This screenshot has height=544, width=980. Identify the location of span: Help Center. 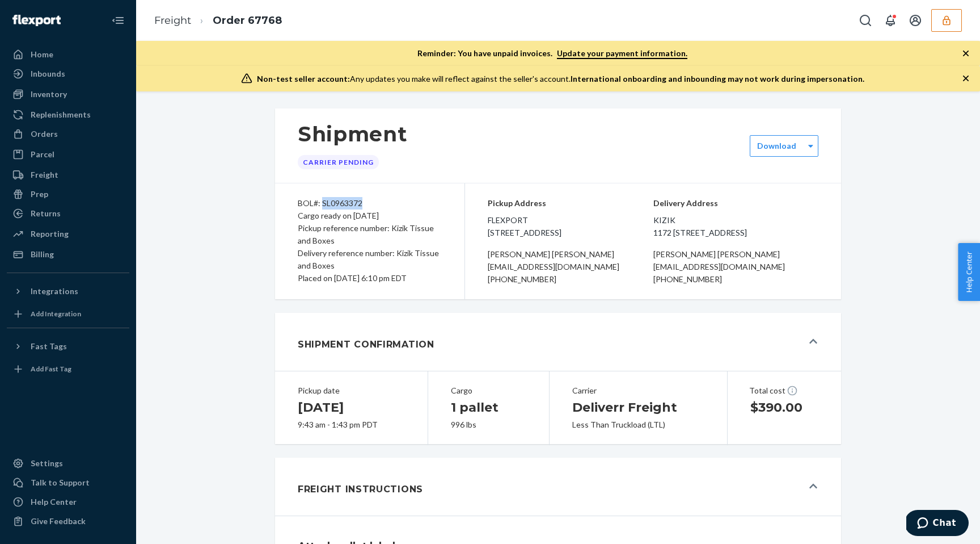
(969, 272).